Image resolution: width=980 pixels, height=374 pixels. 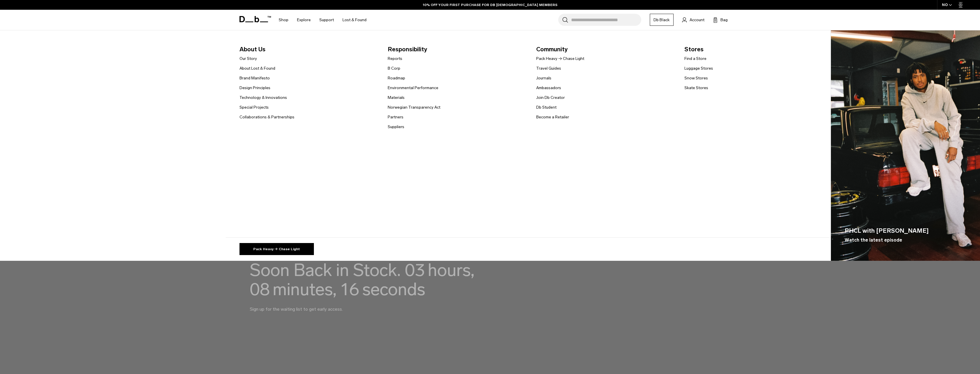 I want to click on a: Become a Retailer, so click(x=553, y=117).